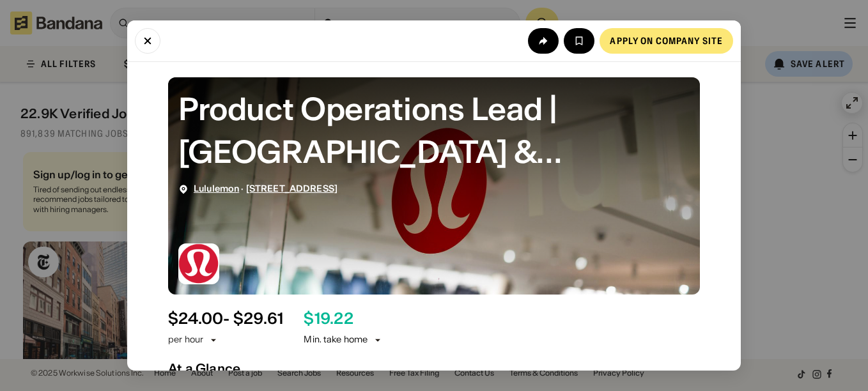 The height and width of the screenshot is (391, 868). What do you see at coordinates (148, 41) in the screenshot?
I see `button: Close` at bounding box center [148, 41].